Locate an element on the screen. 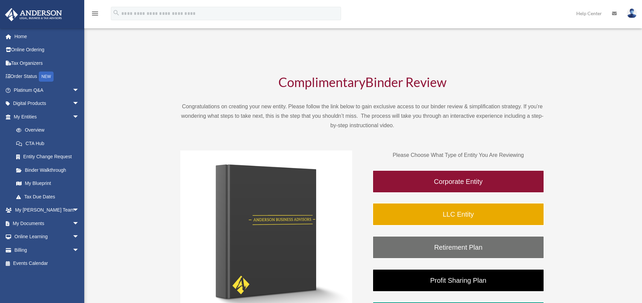 This screenshot has height=303, width=642. a: Overview is located at coordinates (49, 130).